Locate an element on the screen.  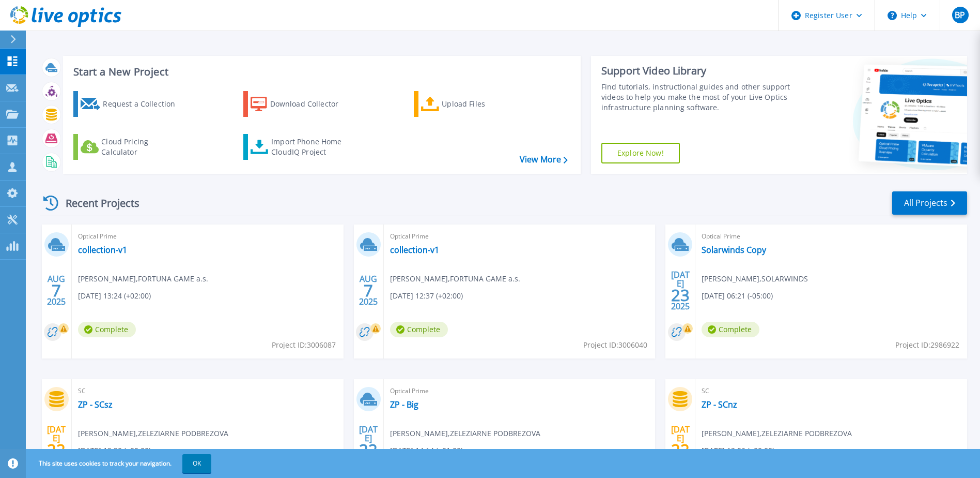
div: Import Phone Home CloudIQ Project is located at coordinates (311, 147).